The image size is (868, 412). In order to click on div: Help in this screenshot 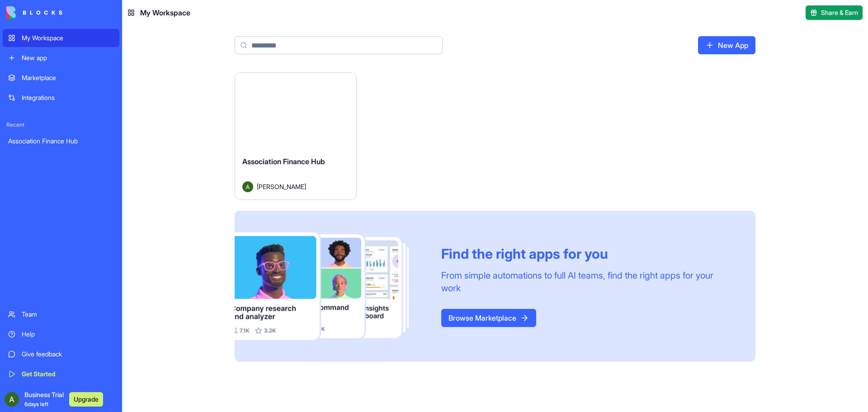, I will do `click(68, 334)`.